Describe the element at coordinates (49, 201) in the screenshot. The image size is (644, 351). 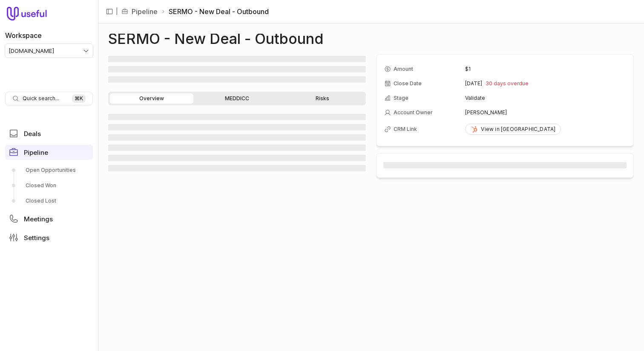
I see `a: Closed Lost` at that location.